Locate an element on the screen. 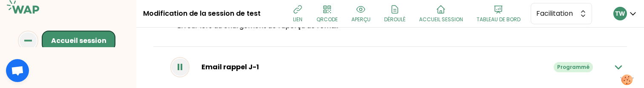 The height and width of the screenshot is (88, 644). button: TW is located at coordinates (625, 13).